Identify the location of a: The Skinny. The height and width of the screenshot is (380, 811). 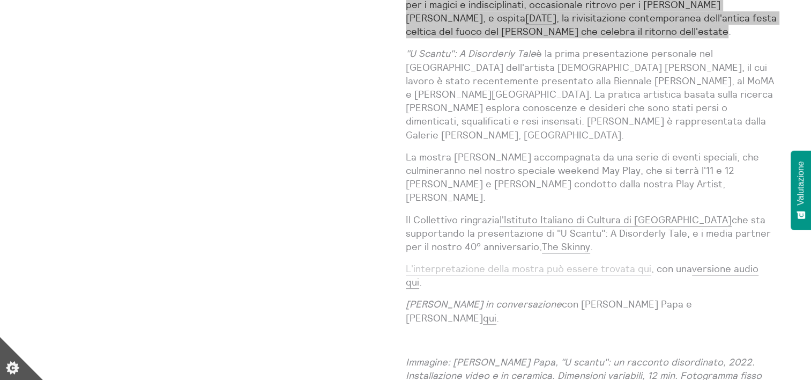
(566, 247).